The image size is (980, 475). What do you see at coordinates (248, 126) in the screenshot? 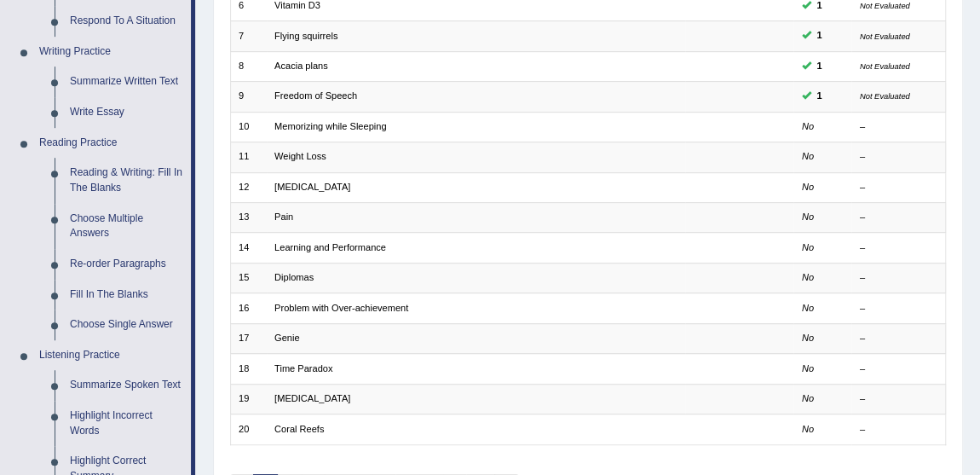
I see `td: 10` at bounding box center [248, 126].